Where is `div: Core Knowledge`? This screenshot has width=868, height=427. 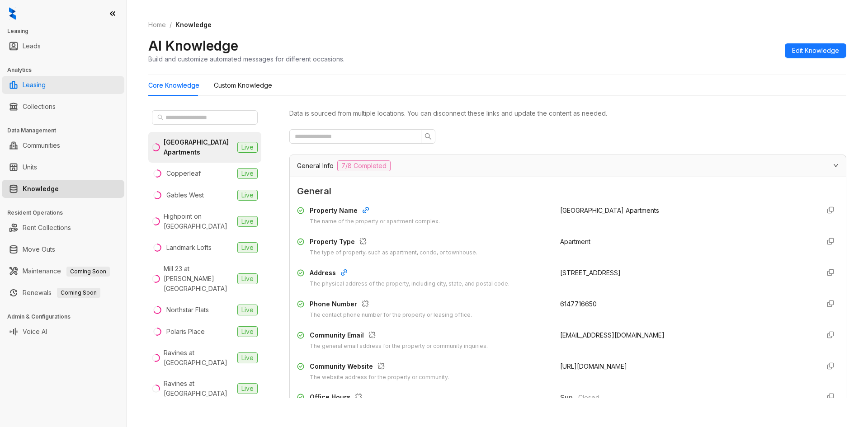
div: Core Knowledge is located at coordinates (174, 85).